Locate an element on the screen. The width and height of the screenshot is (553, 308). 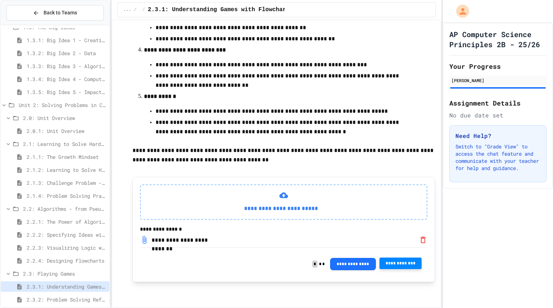
span: 1.3.4: Big Idea 4 - Computing Systems and Networks is located at coordinates (67, 79).